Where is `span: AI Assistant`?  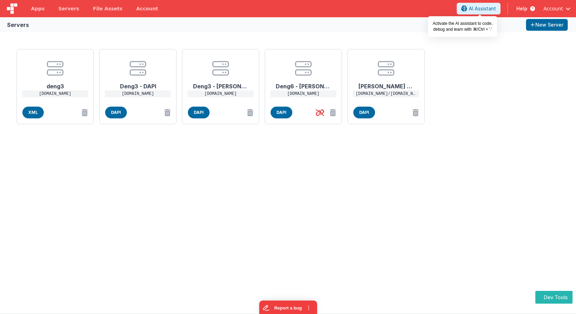 span: AI Assistant is located at coordinates (482, 9).